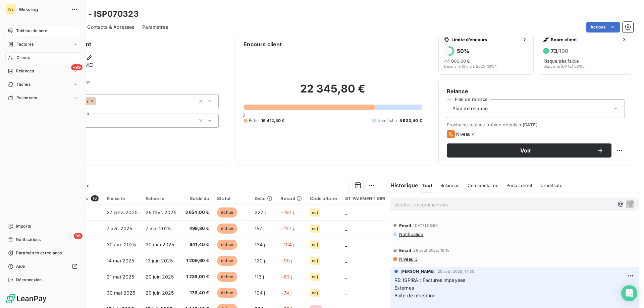 The image size is (644, 308). I want to click on span: Échu, so click(254, 121).